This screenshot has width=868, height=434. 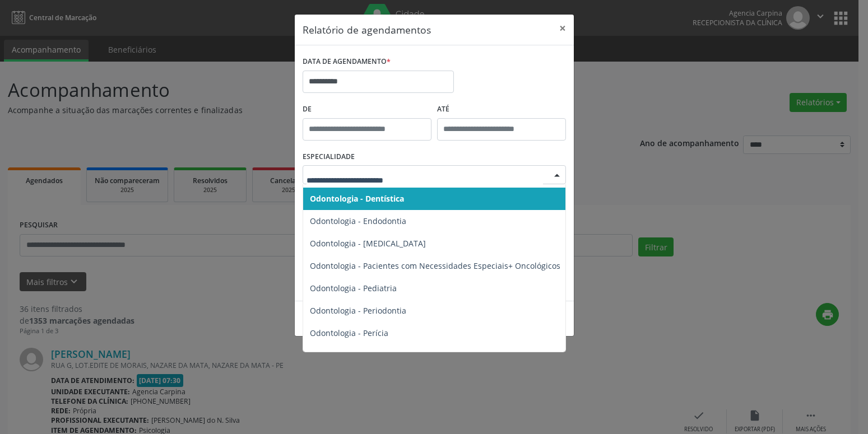 I want to click on span: Odontologia - Endodontia, so click(x=358, y=220).